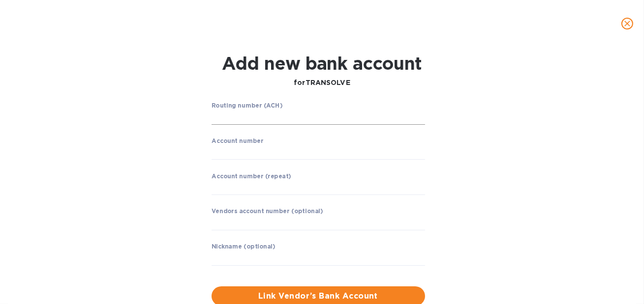  Describe the element at coordinates (627, 23) in the screenshot. I see `button: close` at that location.